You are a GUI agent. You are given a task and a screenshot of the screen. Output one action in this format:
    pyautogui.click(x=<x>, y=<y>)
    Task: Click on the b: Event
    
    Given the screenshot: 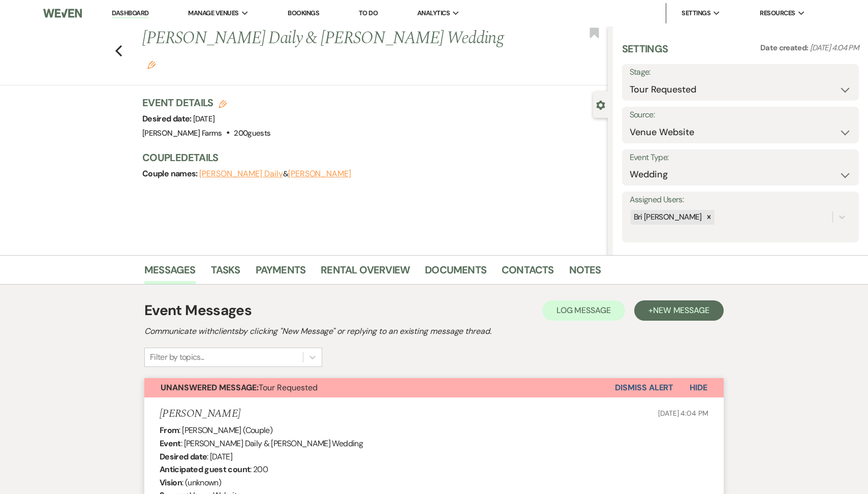 What is the action you would take?
    pyautogui.click(x=170, y=443)
    